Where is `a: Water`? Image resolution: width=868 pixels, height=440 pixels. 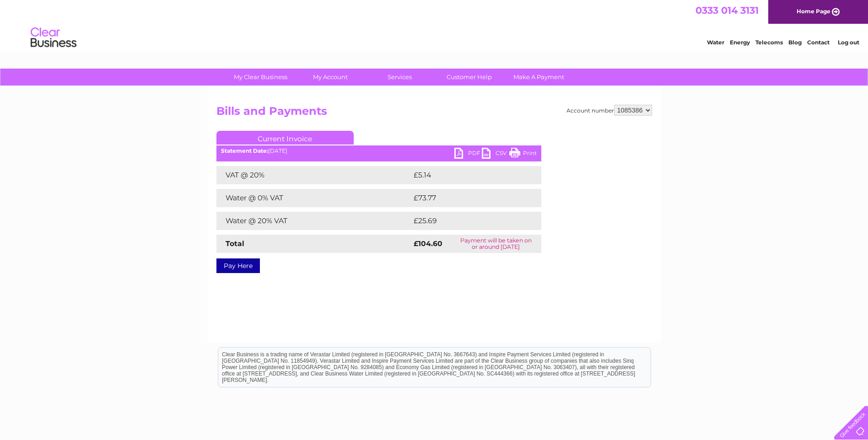
a: Water is located at coordinates (716, 42).